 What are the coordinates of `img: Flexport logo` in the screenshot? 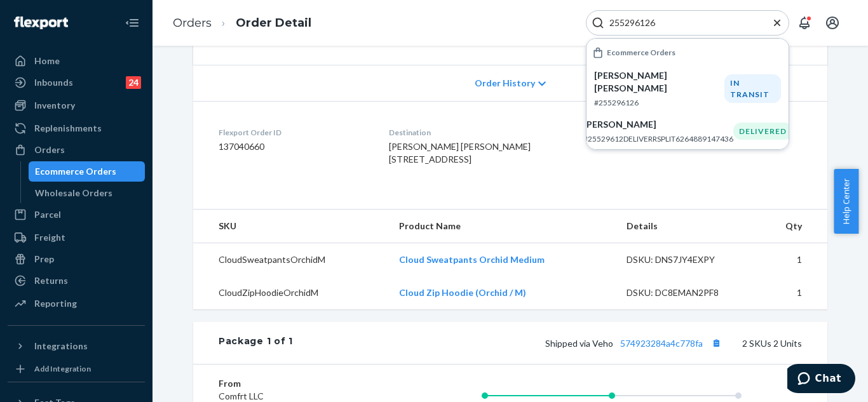 It's located at (40, 23).